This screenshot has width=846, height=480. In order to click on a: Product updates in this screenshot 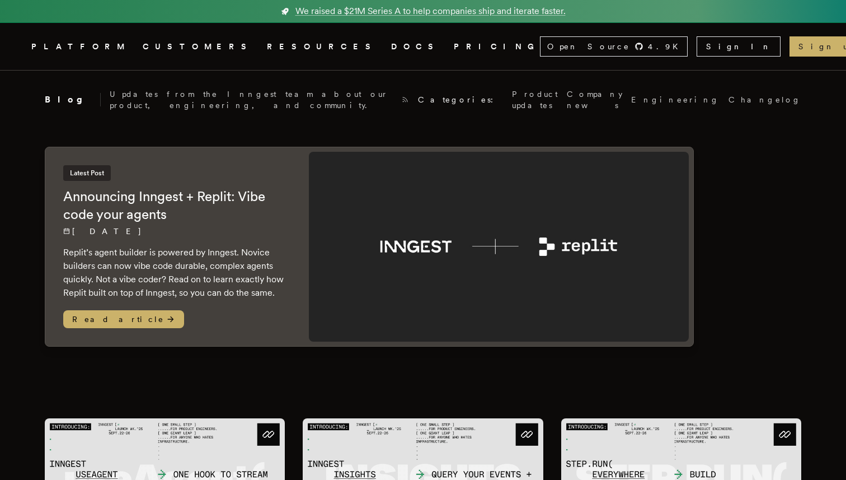, I will do `click(535, 100)`.